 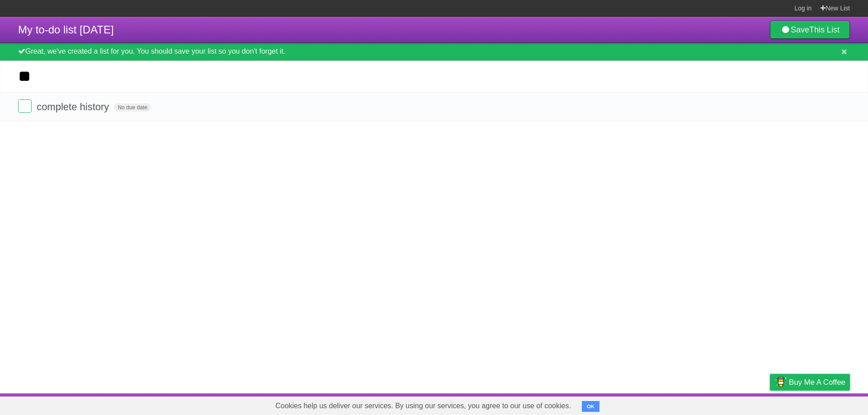 I want to click on button: OK, so click(x=590, y=407).